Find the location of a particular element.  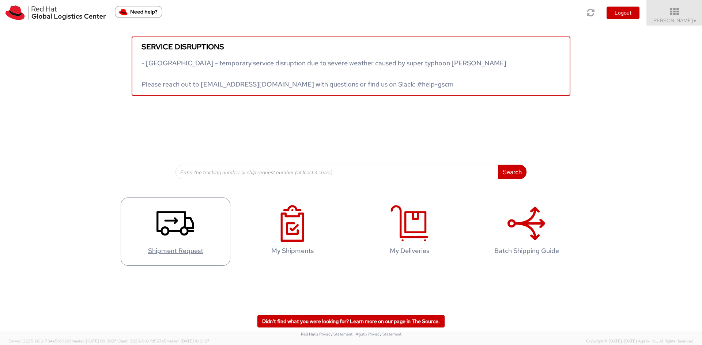

a: My Shipments is located at coordinates (292, 232).